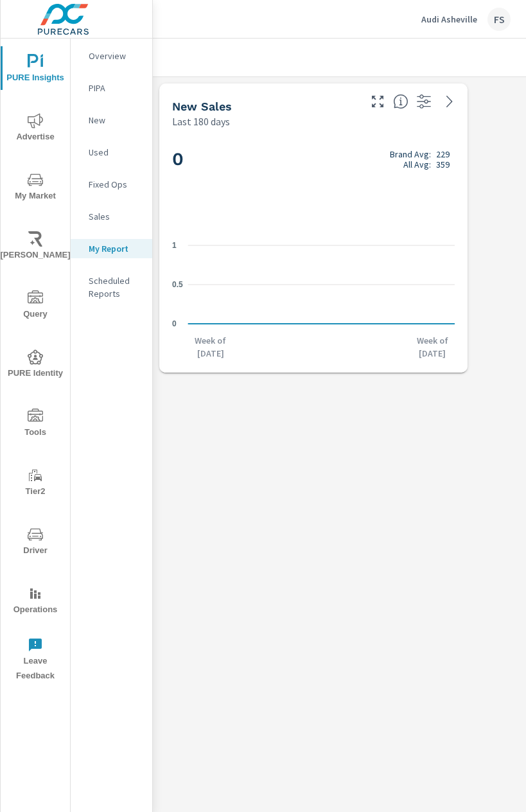  Describe the element at coordinates (443, 164) in the screenshot. I see `p: 359` at that location.